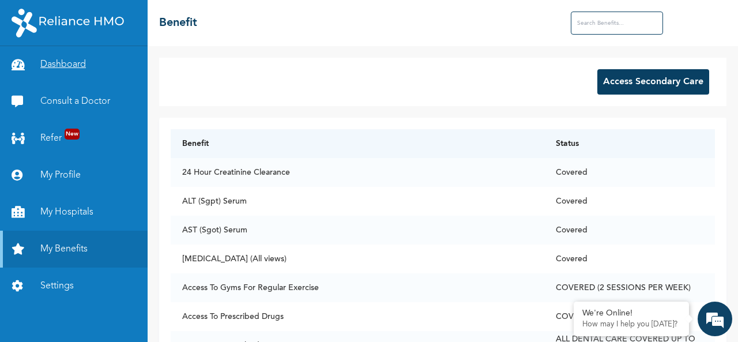 The width and height of the screenshot is (738, 342). What do you see at coordinates (357, 230) in the screenshot?
I see `td: AST (Sgot) Serum` at bounding box center [357, 230].